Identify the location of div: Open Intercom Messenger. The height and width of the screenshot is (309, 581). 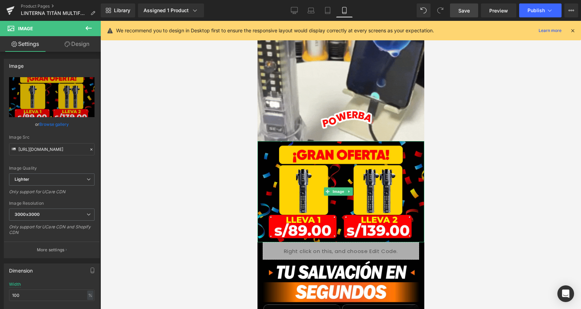
(566, 294).